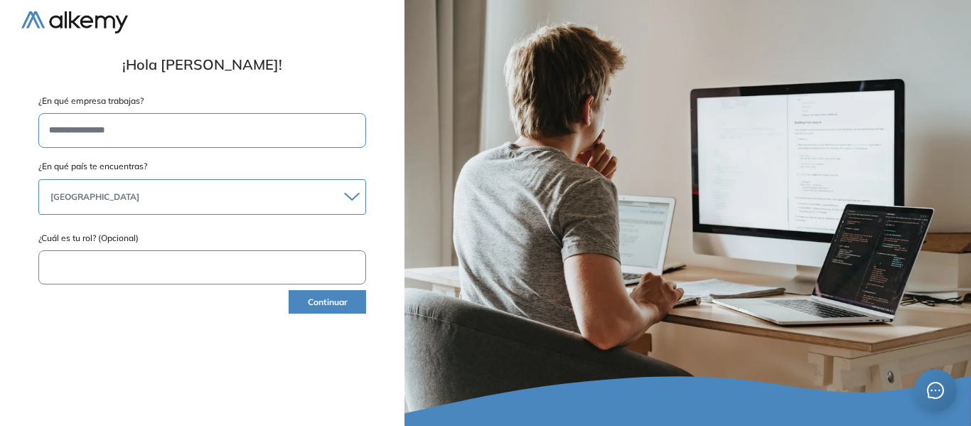  I want to click on span: message, so click(935, 390).